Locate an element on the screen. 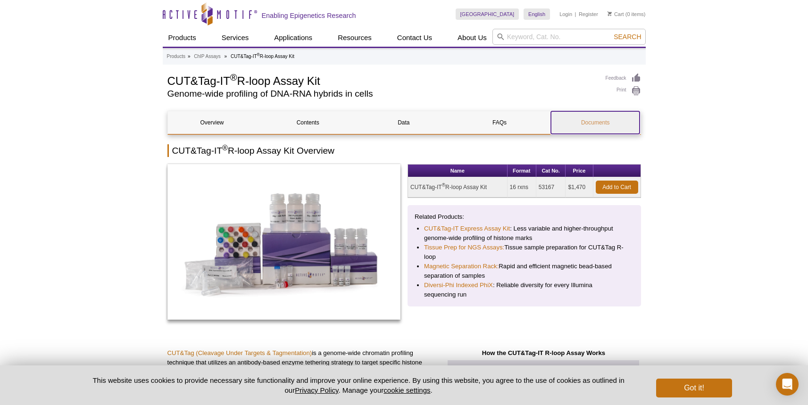 The width and height of the screenshot is (808, 405). img: Your Cart is located at coordinates (609, 14).